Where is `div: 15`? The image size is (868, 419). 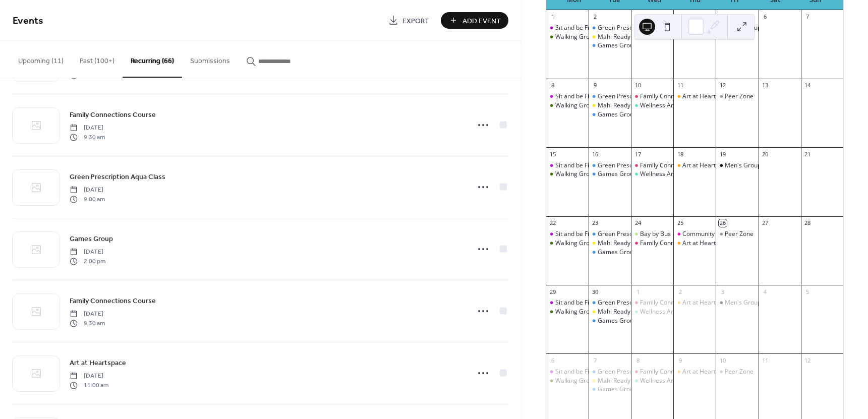 div: 15 is located at coordinates (553, 153).